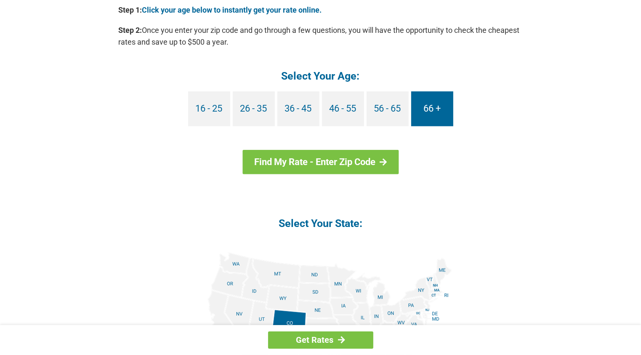  I want to click on h4: Select Your Age:, so click(321, 76).